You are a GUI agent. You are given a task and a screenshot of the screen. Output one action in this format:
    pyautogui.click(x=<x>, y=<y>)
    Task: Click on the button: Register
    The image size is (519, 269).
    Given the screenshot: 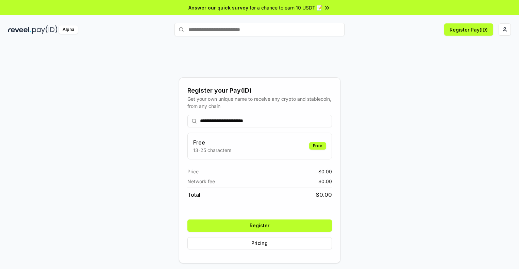 What is the action you would take?
    pyautogui.click(x=259, y=226)
    